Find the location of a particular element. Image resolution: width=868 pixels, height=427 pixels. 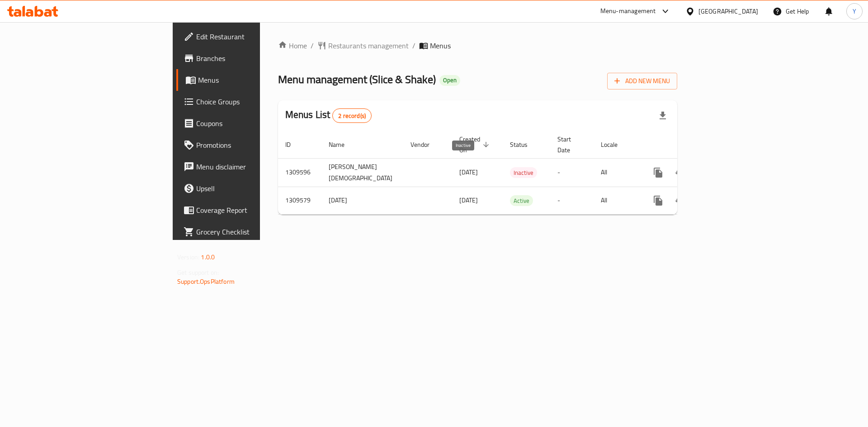

a: Promotions is located at coordinates (247, 145).